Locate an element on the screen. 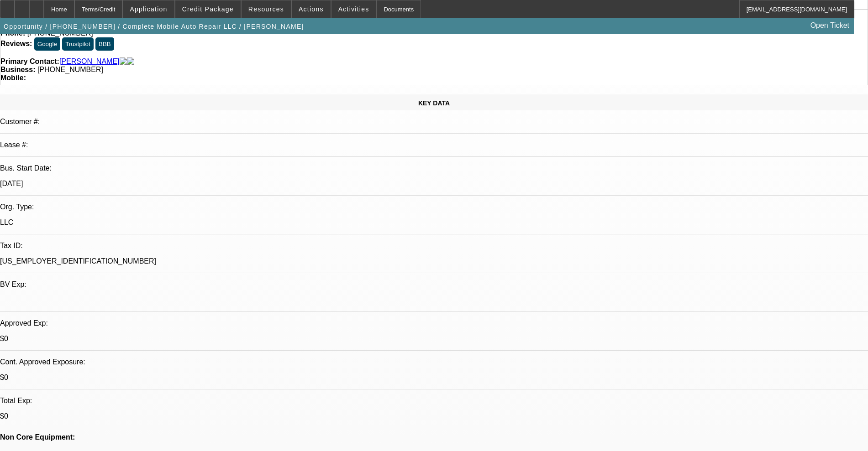  strong: Mobile: is located at coordinates (14, 78).